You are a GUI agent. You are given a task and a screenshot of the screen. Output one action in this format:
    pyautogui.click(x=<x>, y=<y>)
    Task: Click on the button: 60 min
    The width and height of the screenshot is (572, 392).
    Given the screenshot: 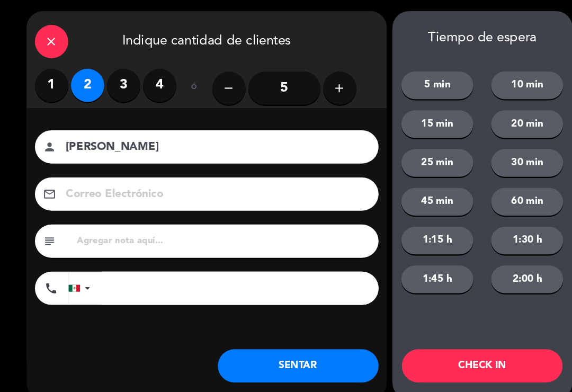 What is the action you would take?
    pyautogui.click(x=504, y=193)
    